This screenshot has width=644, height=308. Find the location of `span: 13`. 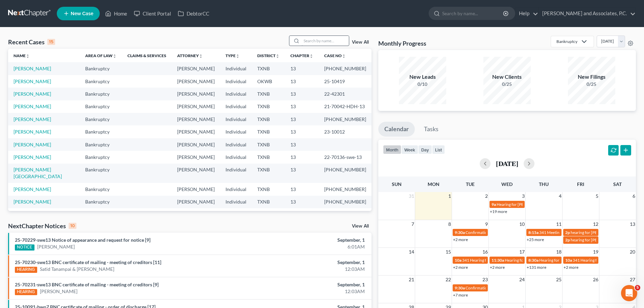

span: 13 is located at coordinates (633, 224).